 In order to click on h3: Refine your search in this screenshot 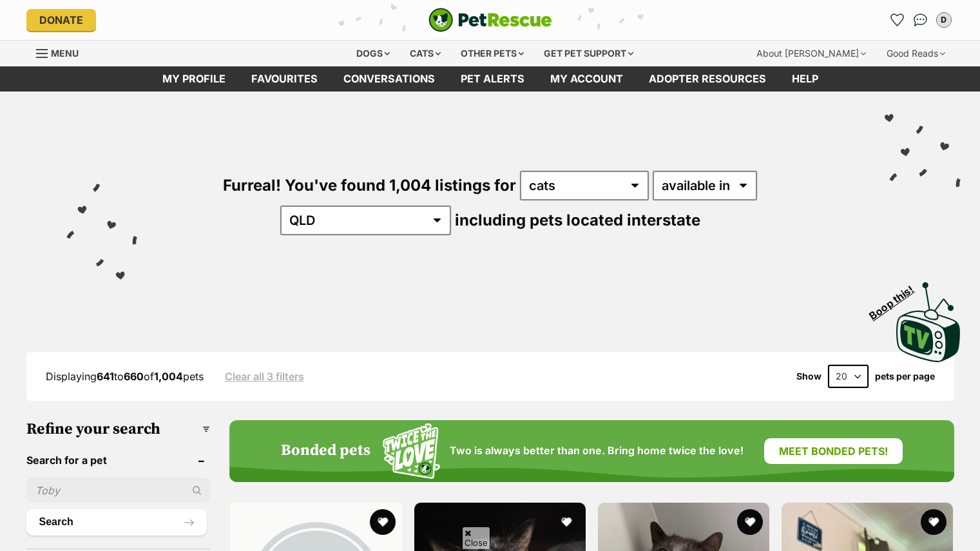, I will do `click(118, 429)`.